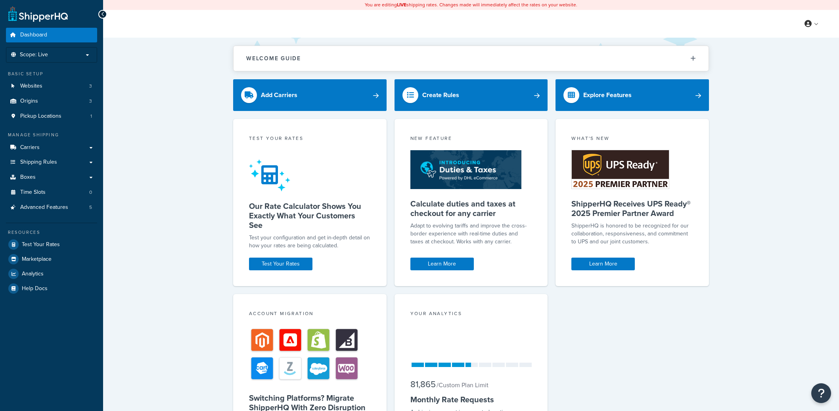 The height and width of the screenshot is (411, 839). Describe the element at coordinates (310, 242) in the screenshot. I see `div: Test your configuration and get in-depth detail on how your rates are being calculated.` at that location.